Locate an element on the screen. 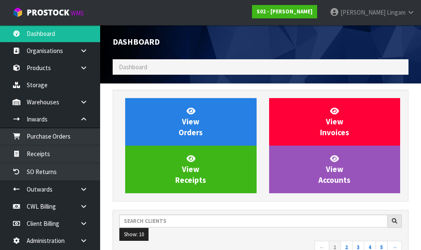  span: Lingam is located at coordinates (396, 12).